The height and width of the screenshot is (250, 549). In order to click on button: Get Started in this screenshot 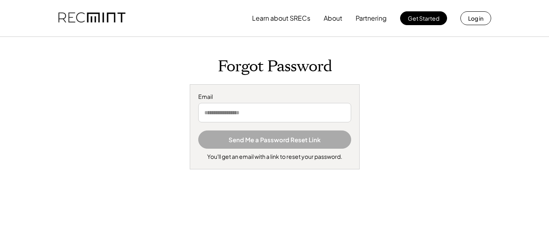, I will do `click(423, 18)`.